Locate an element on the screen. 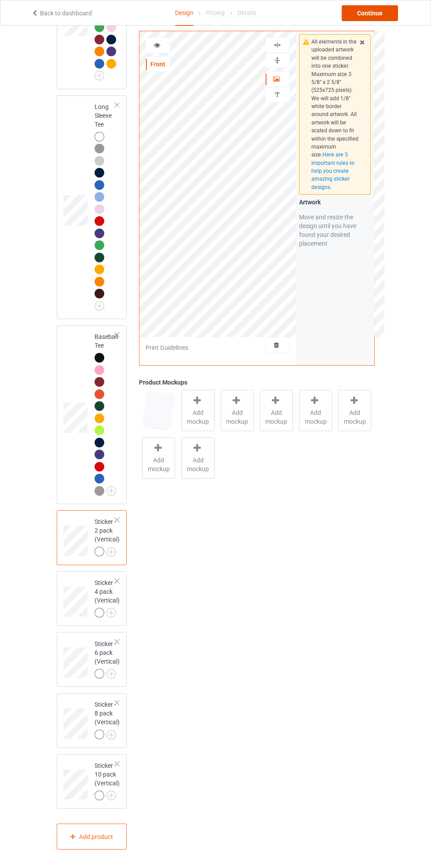 The width and height of the screenshot is (431, 868). div: Move and resize the design until you have found your desired placement is located at coordinates (335, 230).